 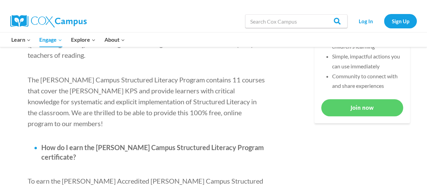 What do you see at coordinates (368, 61) in the screenshot?
I see `li: Simple, impactful actions you can use immediately` at bounding box center [368, 61].